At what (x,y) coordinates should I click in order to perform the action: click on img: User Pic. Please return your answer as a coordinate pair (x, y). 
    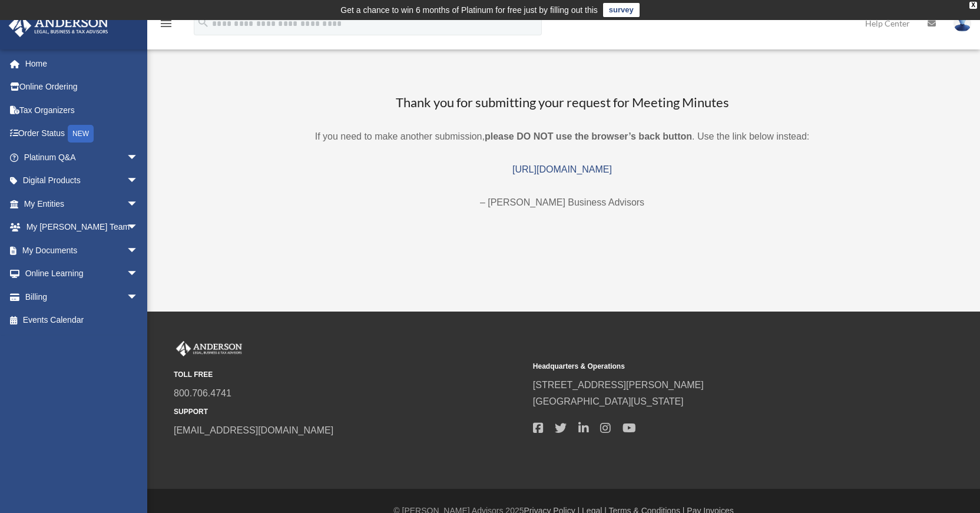
    Looking at the image, I should click on (962, 23).